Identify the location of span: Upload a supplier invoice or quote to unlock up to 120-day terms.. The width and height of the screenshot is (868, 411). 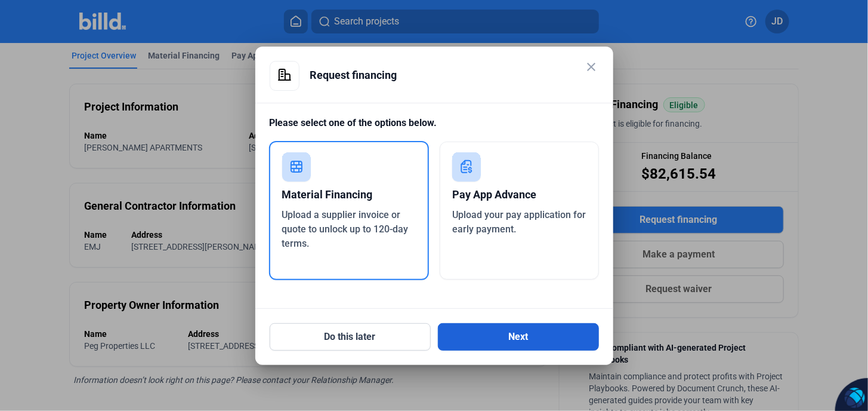
(345, 229).